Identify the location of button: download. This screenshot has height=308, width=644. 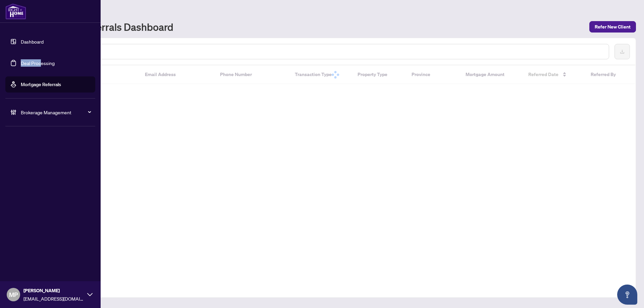
(622, 52).